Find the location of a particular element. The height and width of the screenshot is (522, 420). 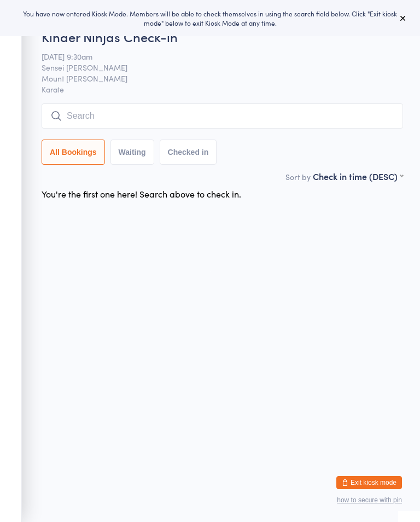

button: Waiting is located at coordinates (132, 152).